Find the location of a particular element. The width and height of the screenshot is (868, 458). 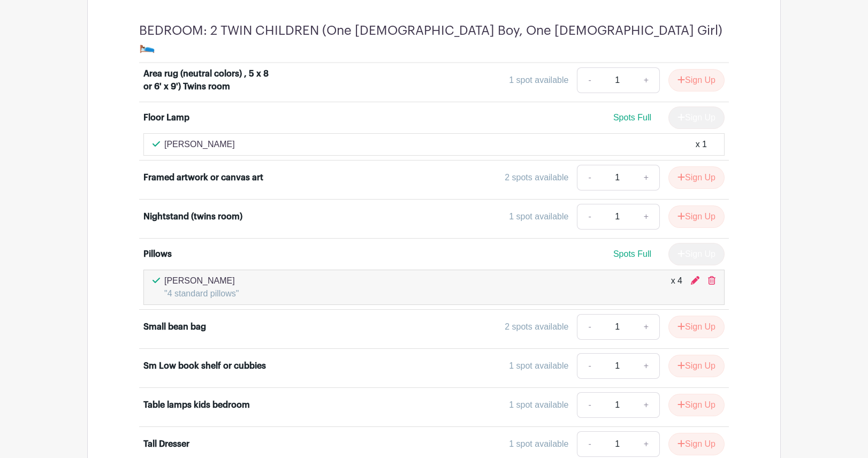

div: Table lamps kids bedroom is located at coordinates (197, 405).